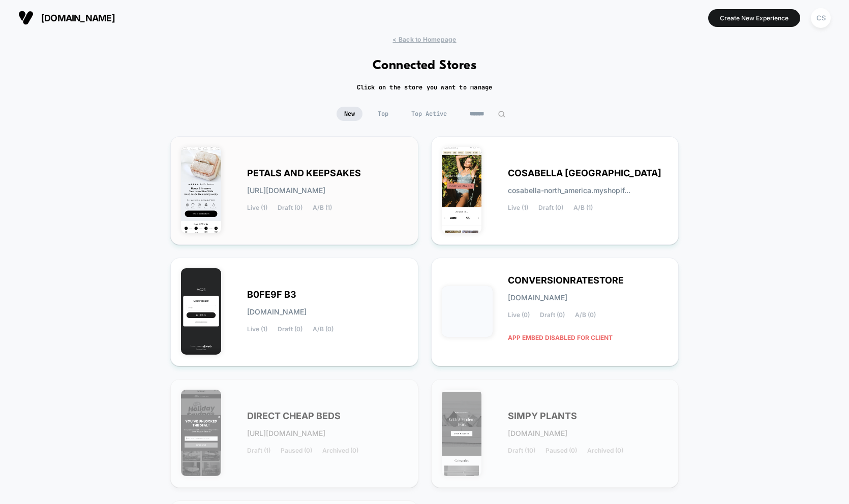 The width and height of the screenshot is (849, 504). Describe the element at coordinates (349, 114) in the screenshot. I see `span: New` at that location.